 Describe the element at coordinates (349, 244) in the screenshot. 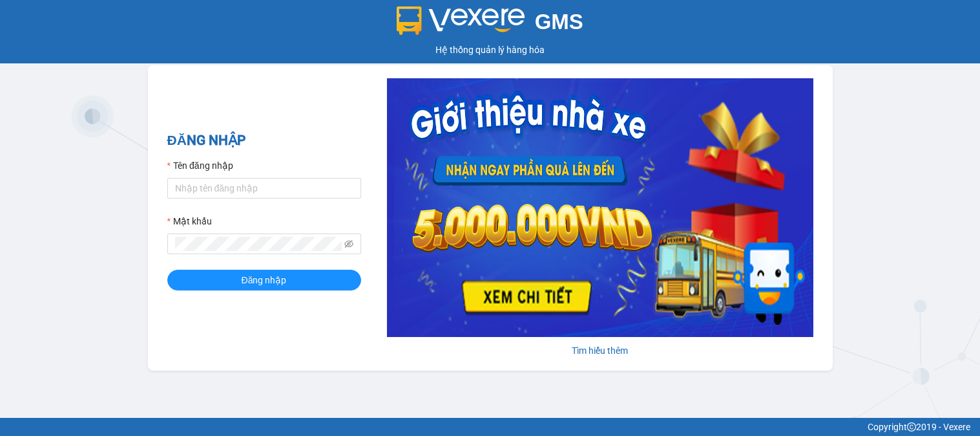

I see `span: eye-invisible` at that location.